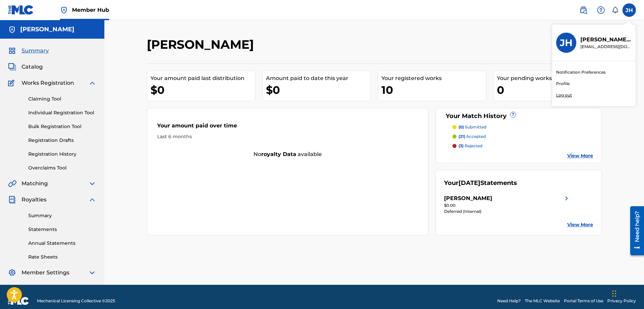 This screenshot has height=309, width=644. I want to click on span: JH, so click(629, 10).